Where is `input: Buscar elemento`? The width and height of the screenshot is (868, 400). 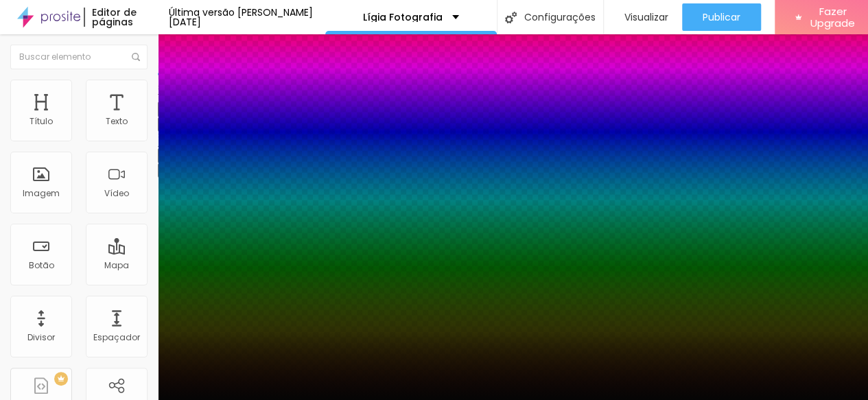
input: Buscar elemento is located at coordinates (79, 57).